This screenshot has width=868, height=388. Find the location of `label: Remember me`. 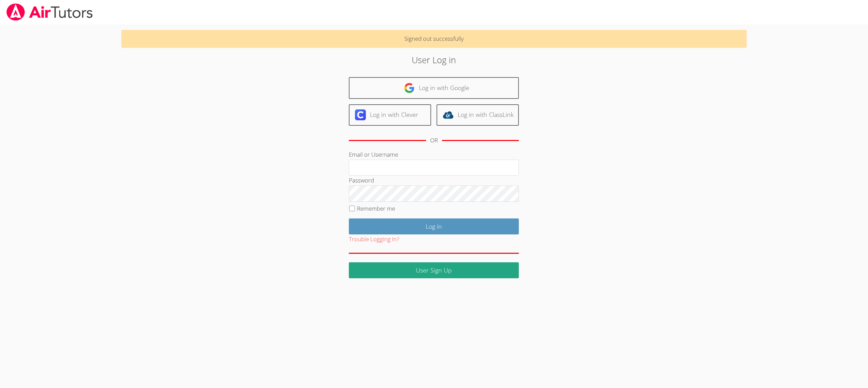

label: Remember me is located at coordinates (376, 208).